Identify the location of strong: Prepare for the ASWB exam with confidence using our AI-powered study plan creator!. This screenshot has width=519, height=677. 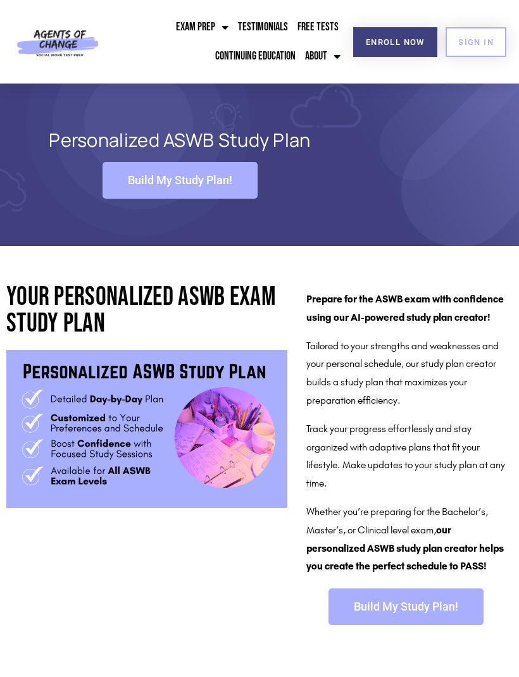
(405, 308).